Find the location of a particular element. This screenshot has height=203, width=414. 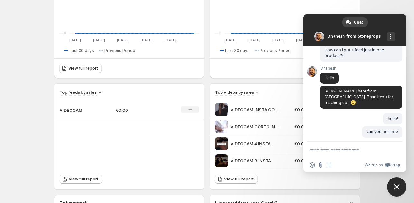

span: hello! is located at coordinates (393, 118).